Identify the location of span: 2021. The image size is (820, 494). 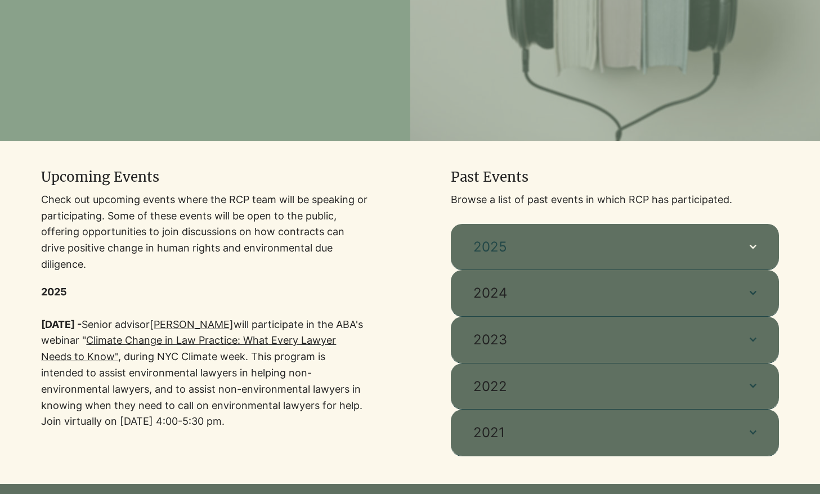
(600, 433).